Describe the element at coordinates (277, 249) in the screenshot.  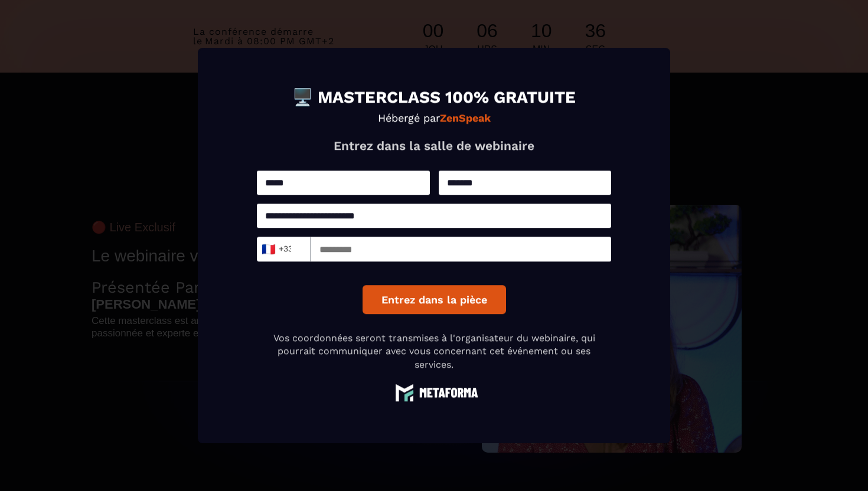
I see `span: +33` at that location.